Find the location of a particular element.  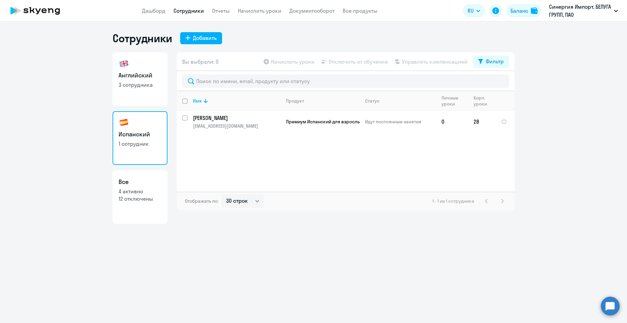

a: Сотрудники is located at coordinates (189, 11).